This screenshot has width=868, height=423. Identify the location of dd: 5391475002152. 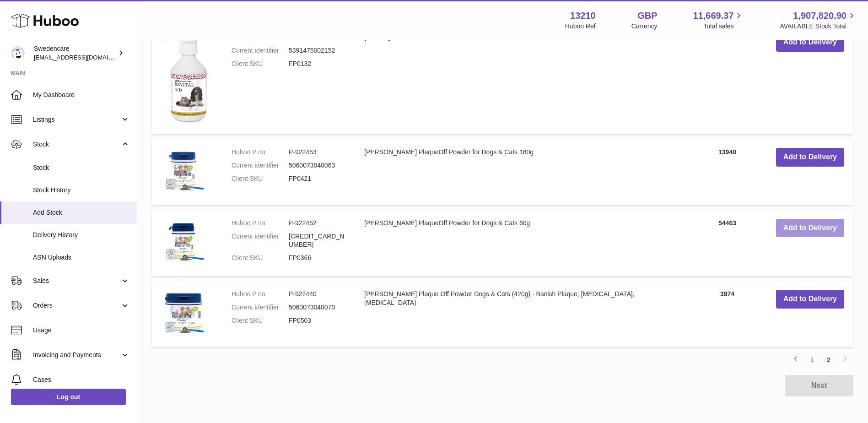
(317, 50).